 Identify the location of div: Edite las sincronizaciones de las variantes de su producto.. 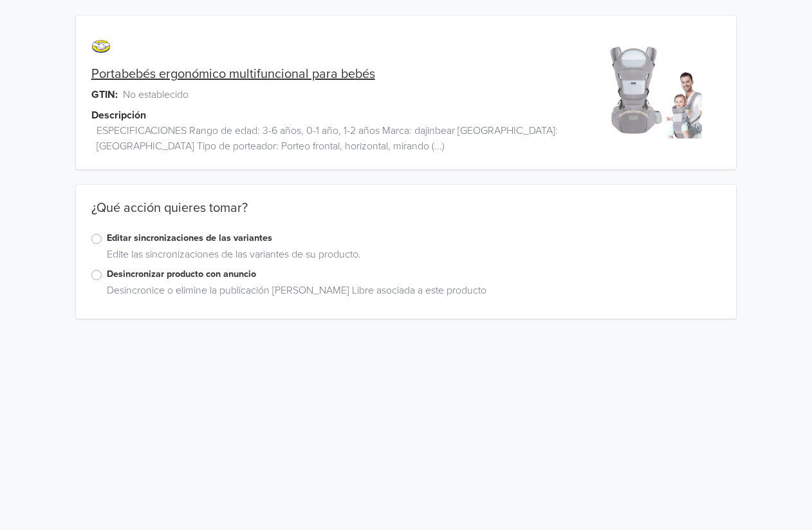
(411, 257).